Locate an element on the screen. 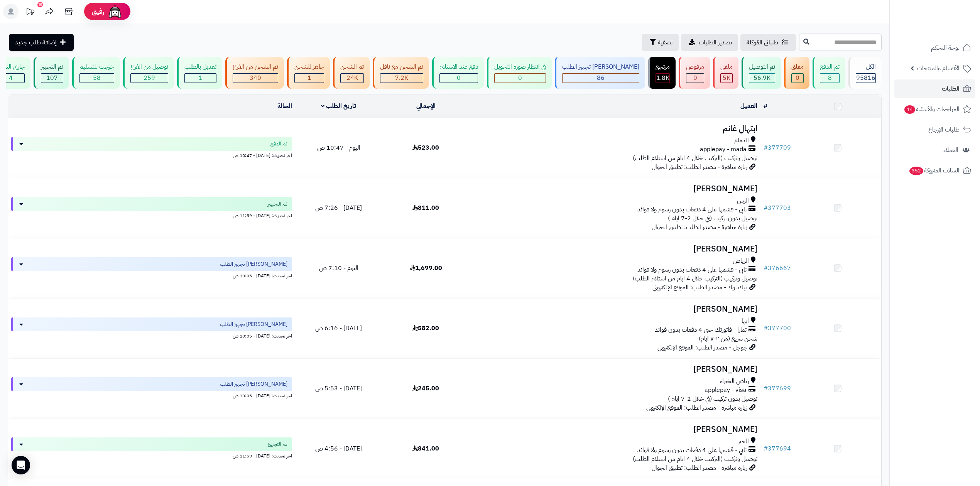 This screenshot has width=980, height=486. a: تحديثات المنصة is located at coordinates (30, 12).